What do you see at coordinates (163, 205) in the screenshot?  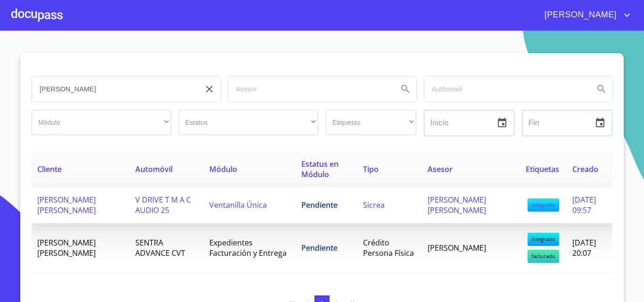 I see `span: V DRIVE T M A C AUDIO 25` at bounding box center [163, 205].